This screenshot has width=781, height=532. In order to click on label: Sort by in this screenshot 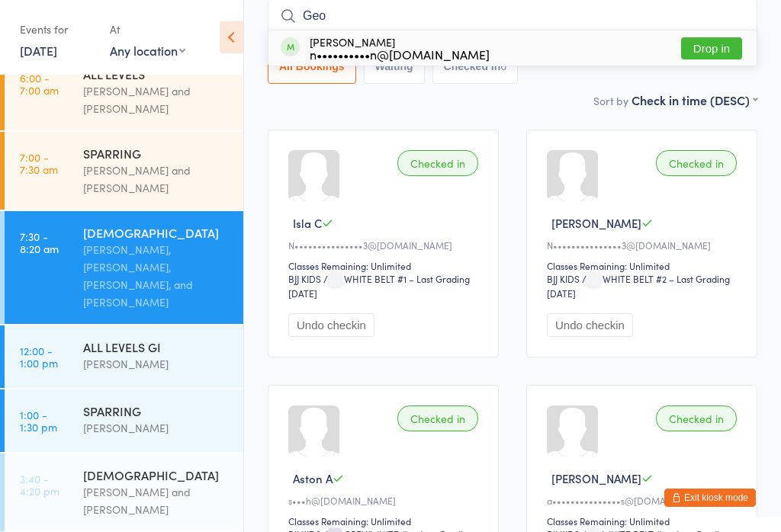, I will do `click(610, 100)`.